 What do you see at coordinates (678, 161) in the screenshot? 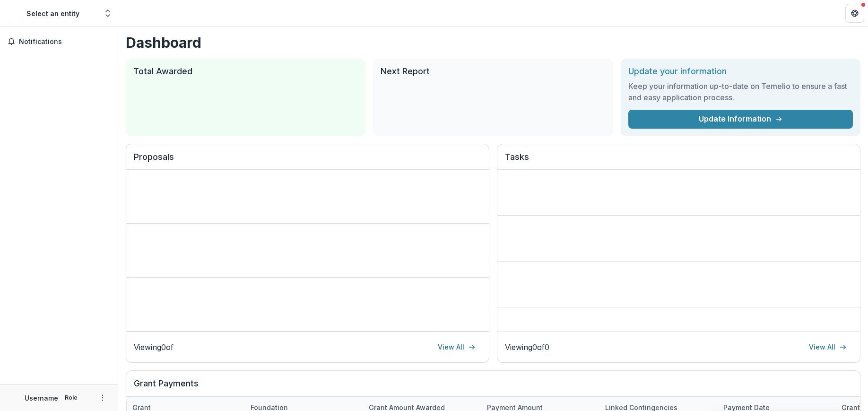
I see `h2: Tasks` at bounding box center [678, 161].